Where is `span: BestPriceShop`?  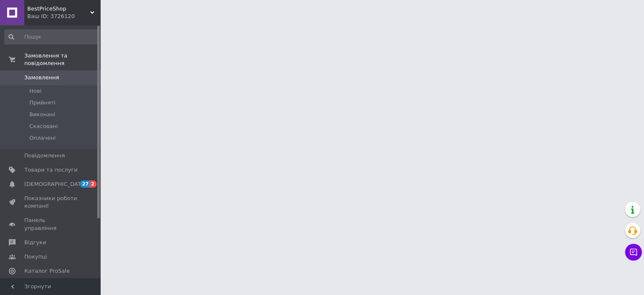
span: BestPriceShop is located at coordinates (59, 9).